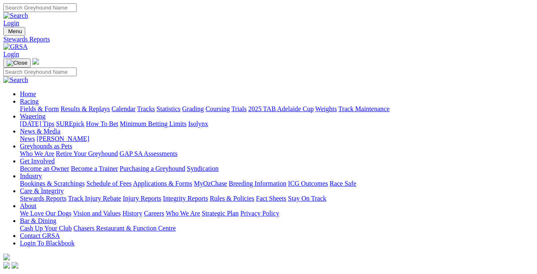 The width and height of the screenshot is (537, 274). What do you see at coordinates (154, 213) in the screenshot?
I see `a: Careers` at bounding box center [154, 213].